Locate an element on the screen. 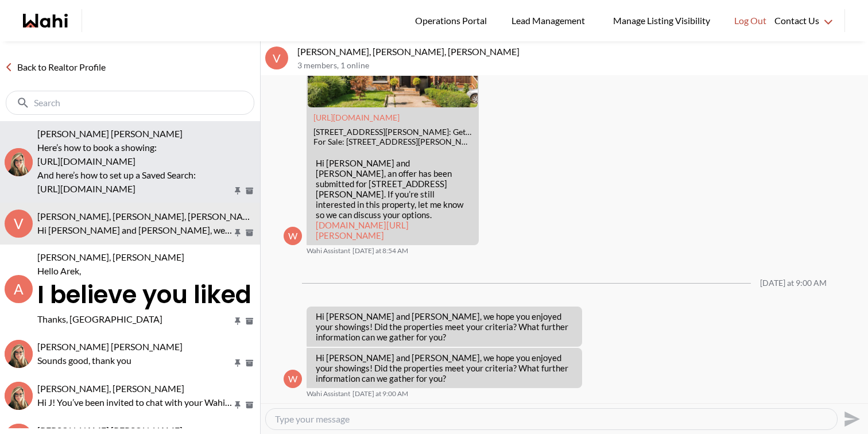 The image size is (868, 434). p: And here’s how to set up a Saved Search: is located at coordinates (135, 175).